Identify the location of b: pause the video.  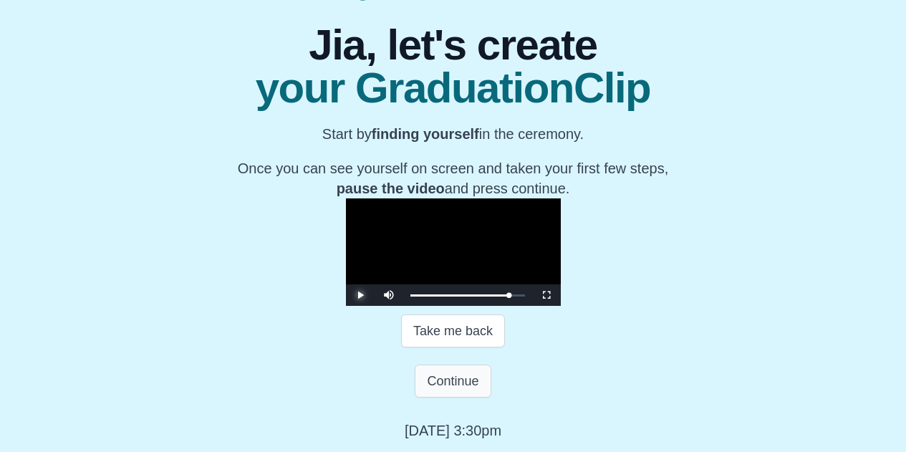
(390, 188).